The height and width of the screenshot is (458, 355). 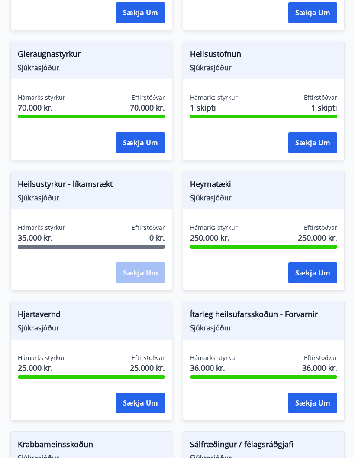 What do you see at coordinates (42, 238) in the screenshot?
I see `span: 35.000 kr.` at bounding box center [42, 238].